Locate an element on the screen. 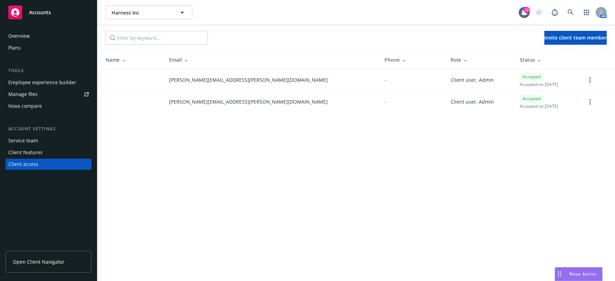 The image size is (615, 281). span: Harness Inc is located at coordinates (141, 12).